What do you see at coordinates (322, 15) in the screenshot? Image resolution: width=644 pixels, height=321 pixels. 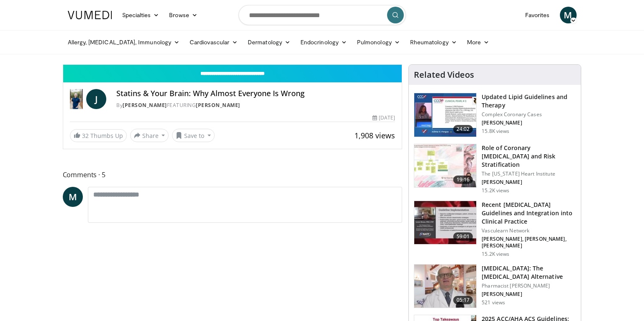 I see `input: Search topics, interventions` at bounding box center [322, 15].